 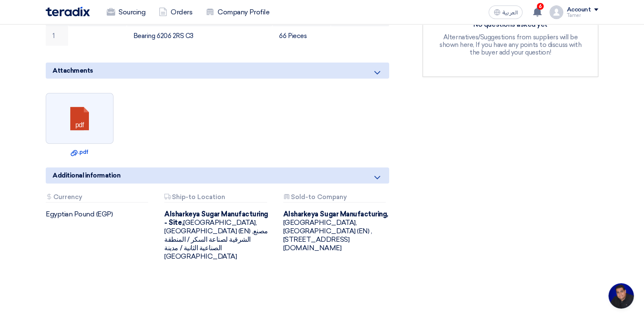 What do you see at coordinates (511, 25) in the screenshot?
I see `div: No questions asked yet` at bounding box center [511, 25].